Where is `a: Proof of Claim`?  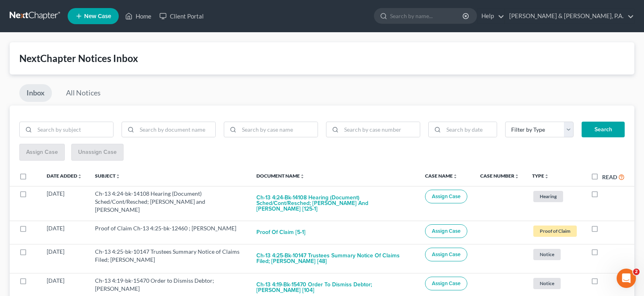 a: Proof of Claim is located at coordinates (555, 231).